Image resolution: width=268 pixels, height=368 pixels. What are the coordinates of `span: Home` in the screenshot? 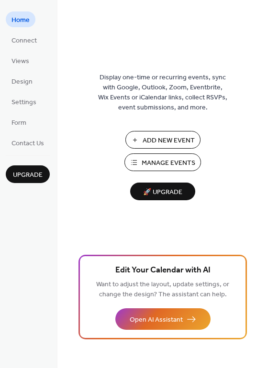 It's located at (21, 20).